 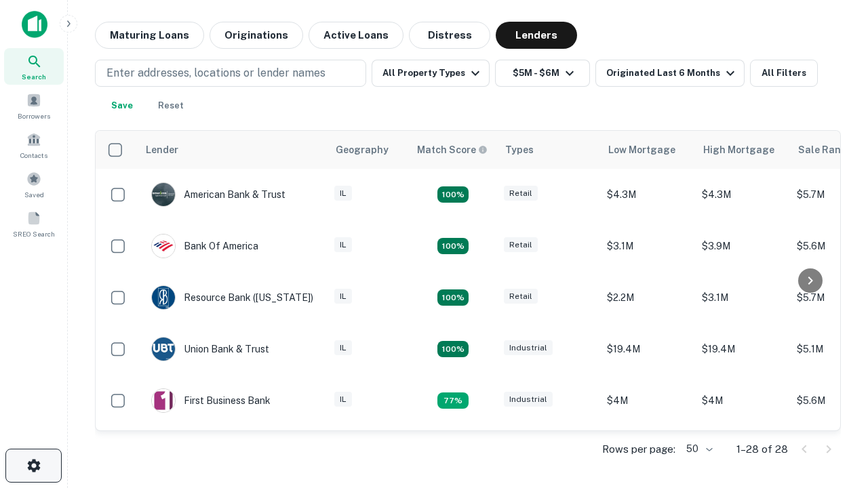 What do you see at coordinates (34, 145) in the screenshot?
I see `a: Contacts` at bounding box center [34, 145].